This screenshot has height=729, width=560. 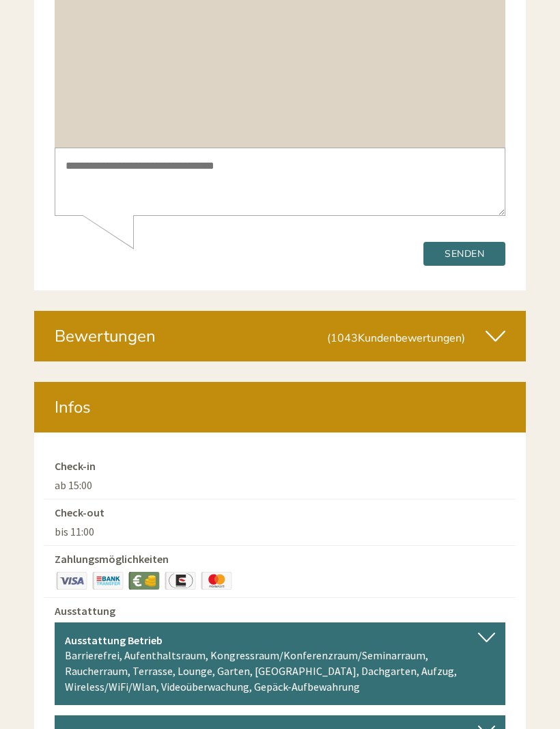 I want to click on div: bis 11:00, so click(x=280, y=531).